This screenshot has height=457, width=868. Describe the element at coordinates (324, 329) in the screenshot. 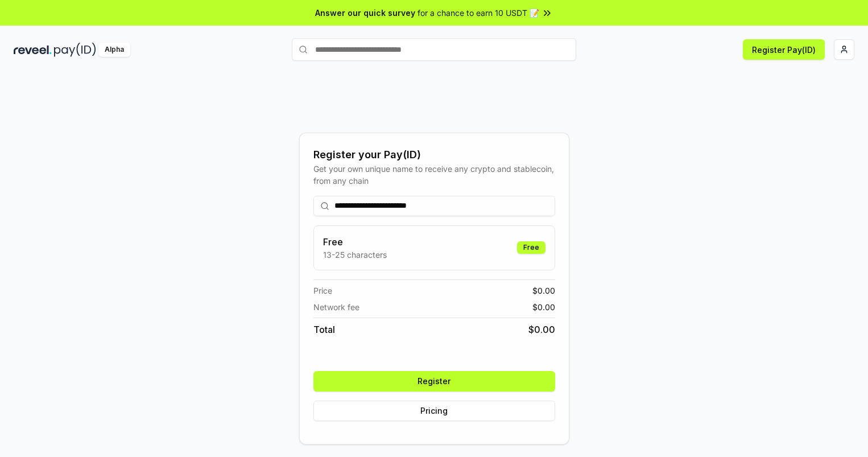

I see `span: Total` at that location.